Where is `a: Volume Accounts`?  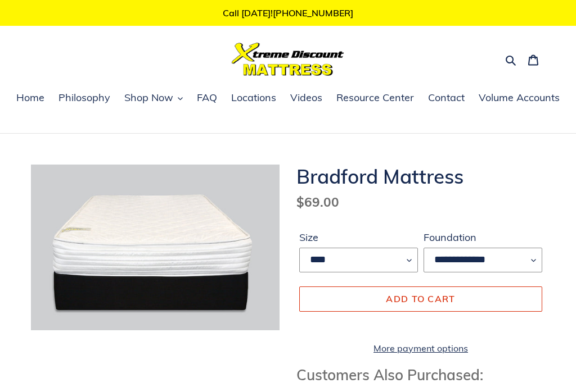
a: Volume Accounts is located at coordinates (519, 98).